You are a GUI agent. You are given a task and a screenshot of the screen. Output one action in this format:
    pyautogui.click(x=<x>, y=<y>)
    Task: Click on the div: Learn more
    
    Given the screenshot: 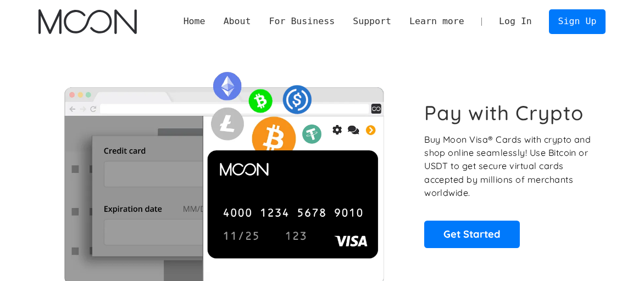 What is the action you would take?
    pyautogui.click(x=437, y=22)
    